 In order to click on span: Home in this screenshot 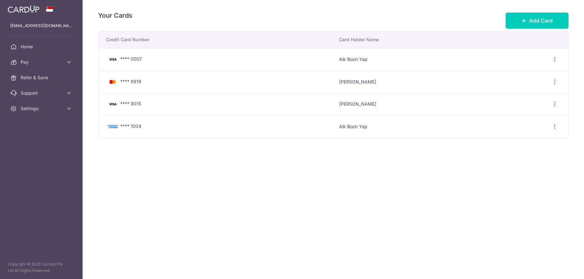, I will do `click(42, 47)`.